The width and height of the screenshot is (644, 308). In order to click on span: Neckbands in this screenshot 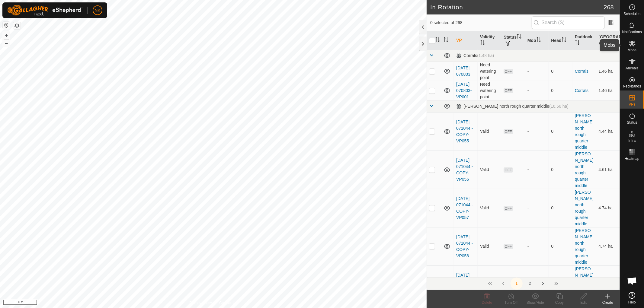, I will do `click(632, 86)`.